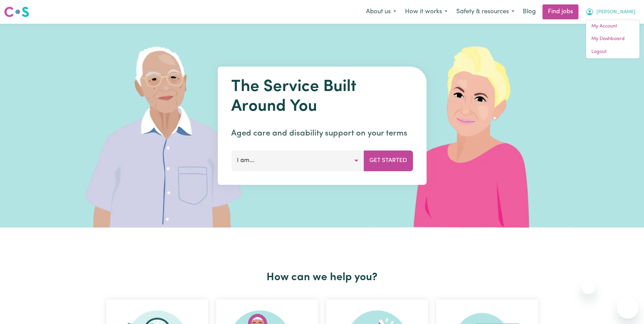  I want to click on button: Get Started, so click(388, 161).